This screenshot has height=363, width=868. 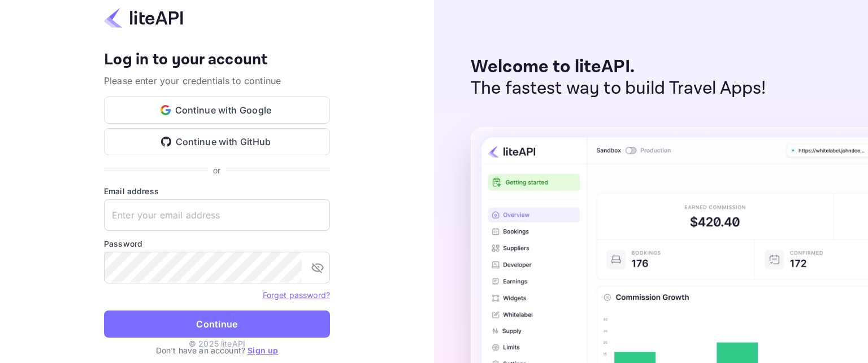 What do you see at coordinates (217, 243) in the screenshot?
I see `label: Password` at bounding box center [217, 243].